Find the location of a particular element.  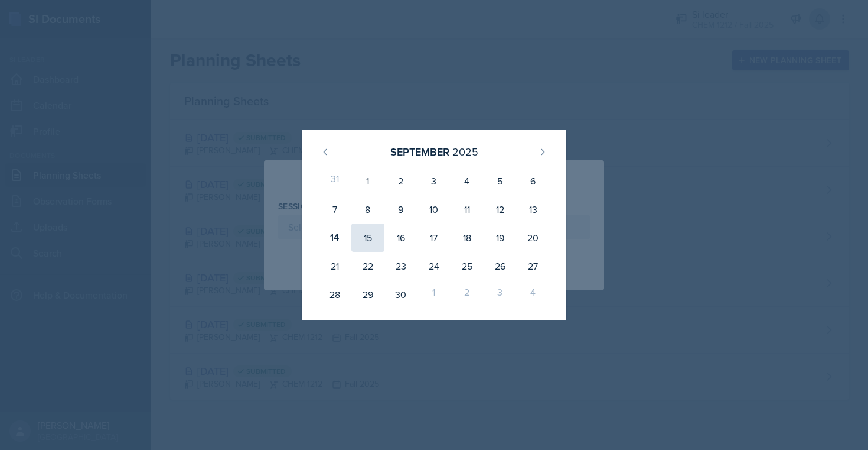

div: 11 is located at coordinates (467, 209).